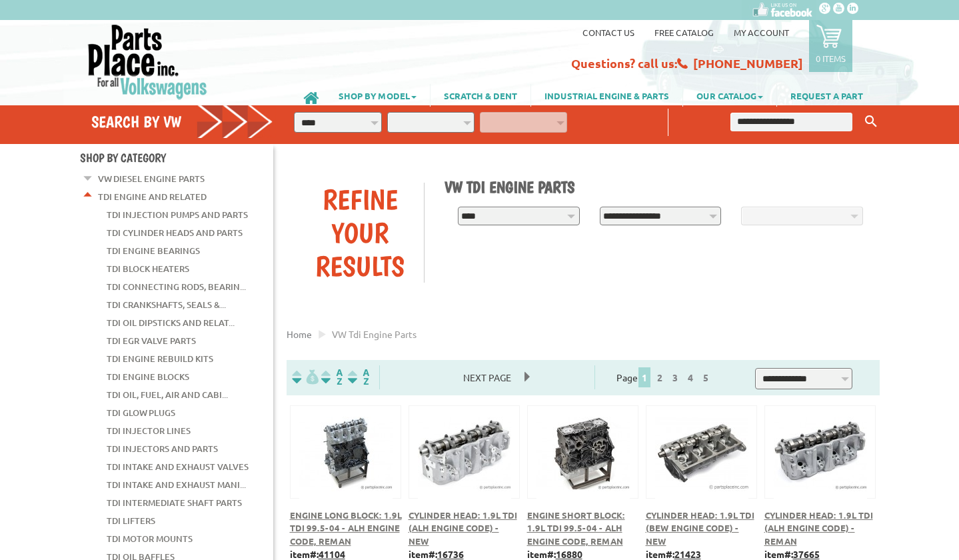 This screenshot has width=959, height=560. Describe the element at coordinates (346, 528) in the screenshot. I see `a: Engine Long Block: 1.9L TDI 99.5-04 - ALH Engine Code, Reman` at that location.